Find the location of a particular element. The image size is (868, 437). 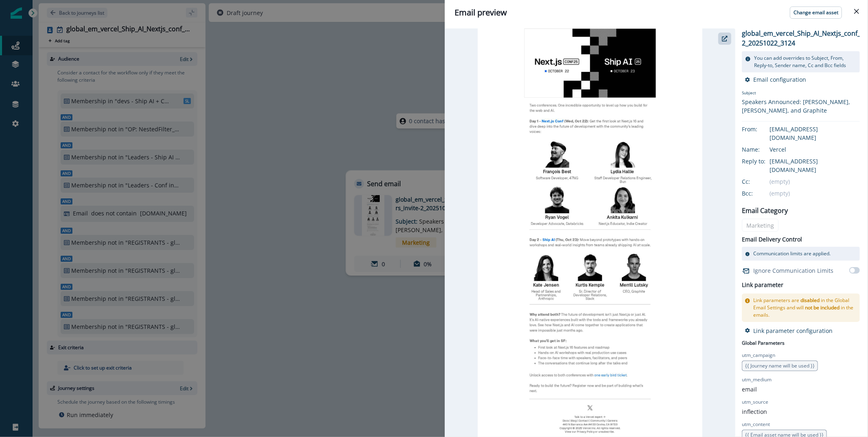

button: Change email asset is located at coordinates (816, 13).